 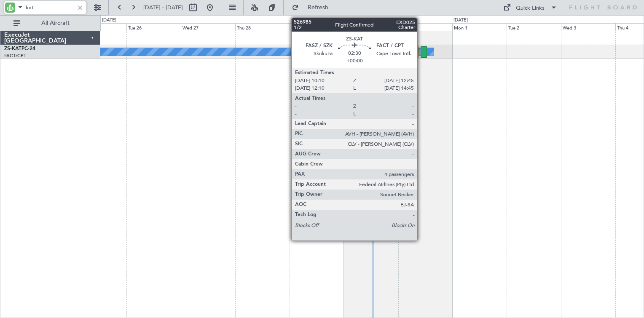 What do you see at coordinates (530, 8) in the screenshot?
I see `button: Quick Links` at bounding box center [530, 8].